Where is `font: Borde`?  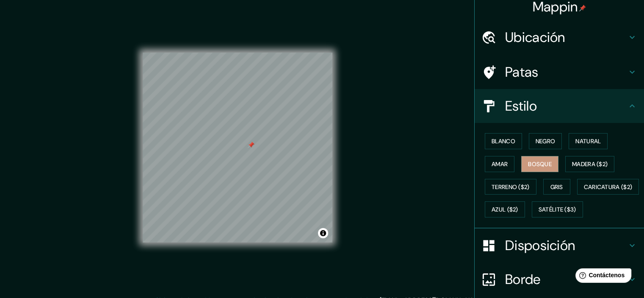
font: Borde is located at coordinates (523, 279).